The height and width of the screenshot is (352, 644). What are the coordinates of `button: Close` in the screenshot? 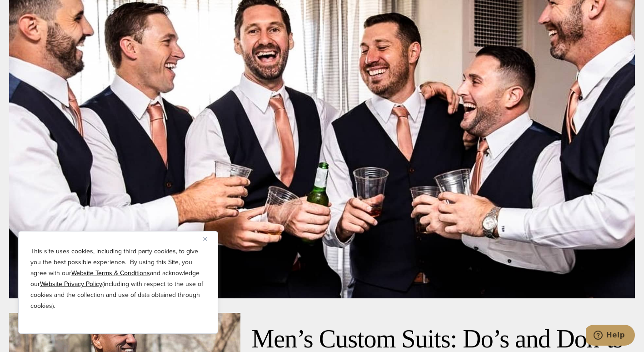 It's located at (208, 238).